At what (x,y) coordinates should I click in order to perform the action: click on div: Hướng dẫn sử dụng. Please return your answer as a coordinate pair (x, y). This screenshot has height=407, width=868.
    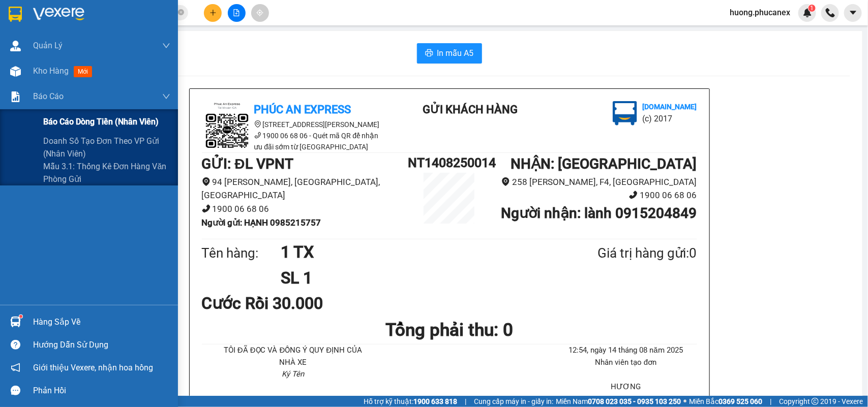
    Looking at the image, I should click on (101, 345).